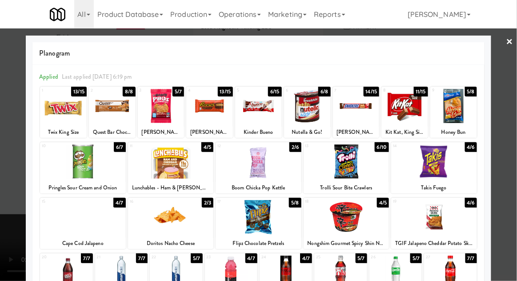 This screenshot has height=281, width=517. I want to click on div: 2/6, so click(295, 147).